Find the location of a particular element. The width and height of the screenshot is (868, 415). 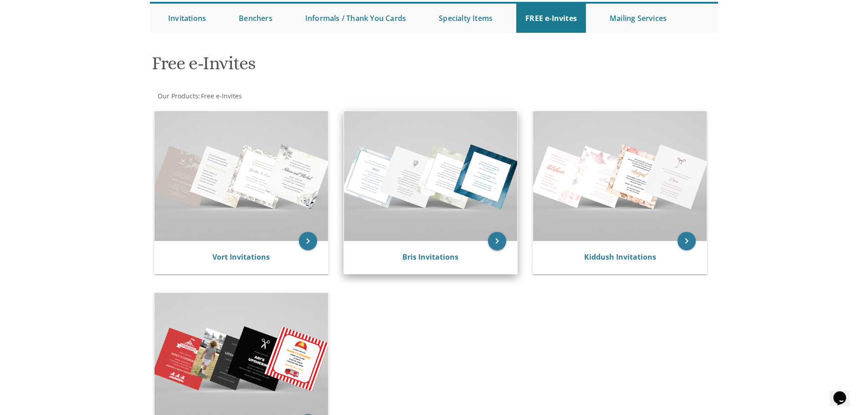

a: Invitations is located at coordinates (186, 18).